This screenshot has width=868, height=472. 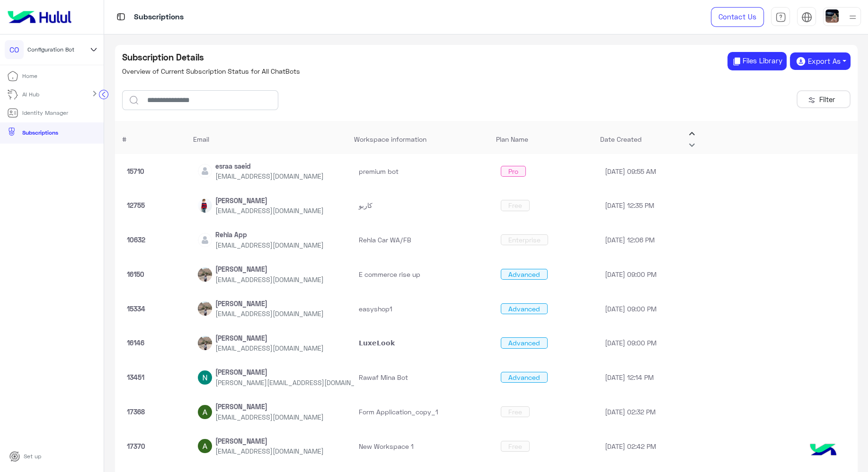 I want to click on img: hulul-logo.png, so click(x=823, y=451).